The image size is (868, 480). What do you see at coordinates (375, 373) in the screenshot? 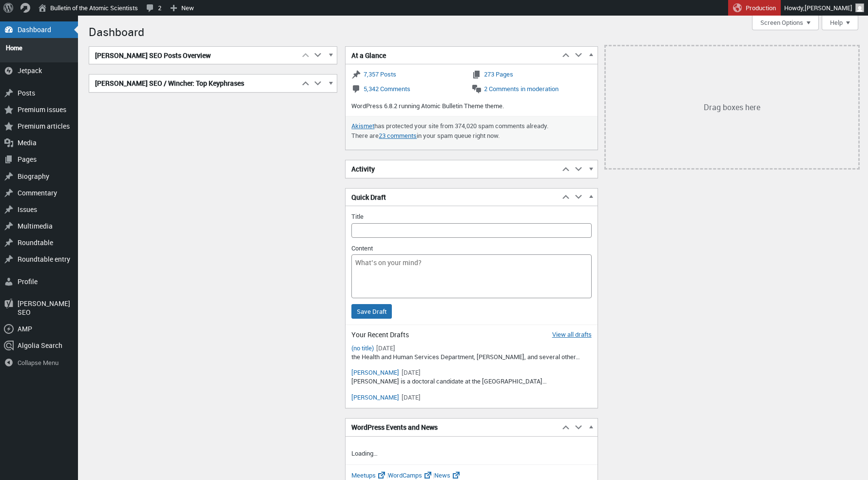
I see `a: Edit “Arush Lal”` at bounding box center [375, 373].